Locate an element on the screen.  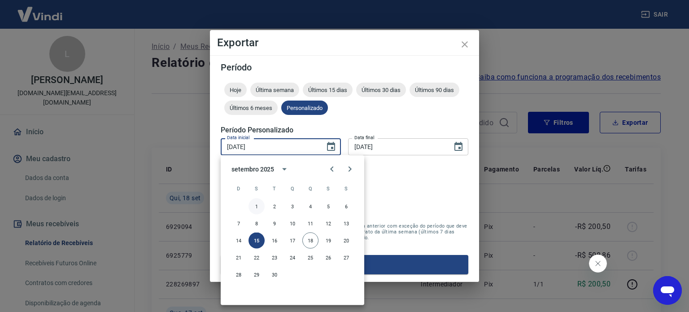
button: 16 is located at coordinates (275, 241).